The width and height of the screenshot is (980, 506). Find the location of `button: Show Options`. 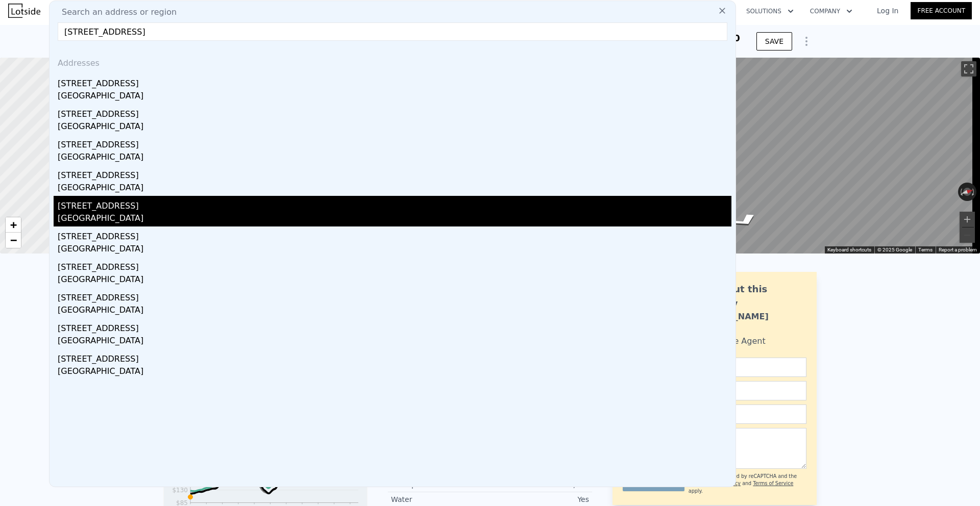

button: Show Options is located at coordinates (807, 41).